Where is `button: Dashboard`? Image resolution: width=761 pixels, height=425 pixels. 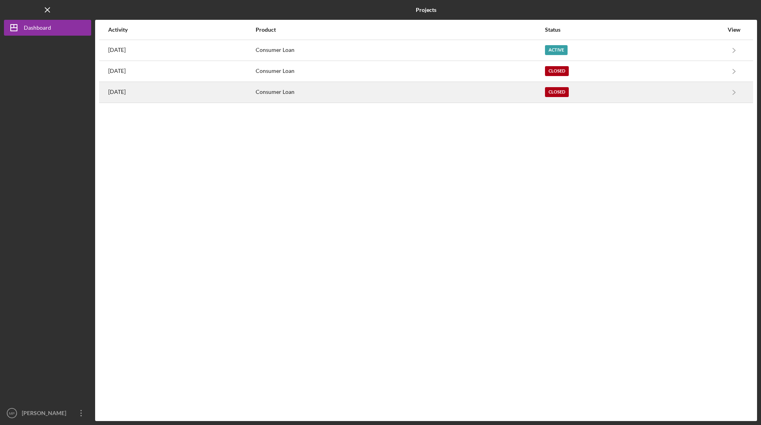 button: Dashboard is located at coordinates (48, 28).